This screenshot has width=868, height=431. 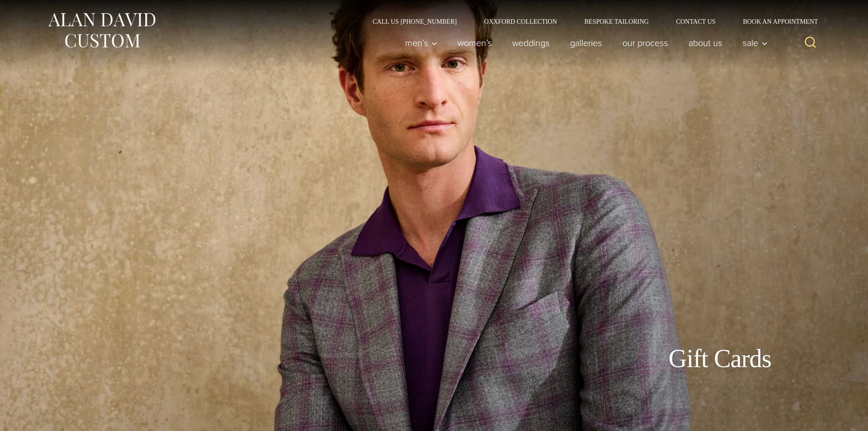 I want to click on a: Women’s, so click(x=475, y=43).